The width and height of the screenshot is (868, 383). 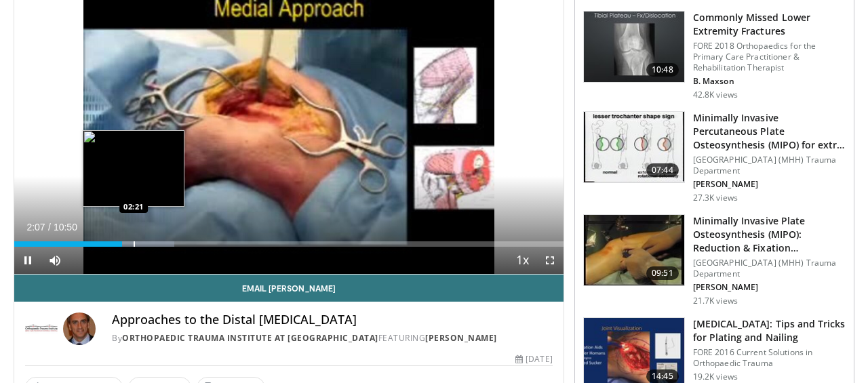 I want to click on div: By FEATURING, so click(x=332, y=338).